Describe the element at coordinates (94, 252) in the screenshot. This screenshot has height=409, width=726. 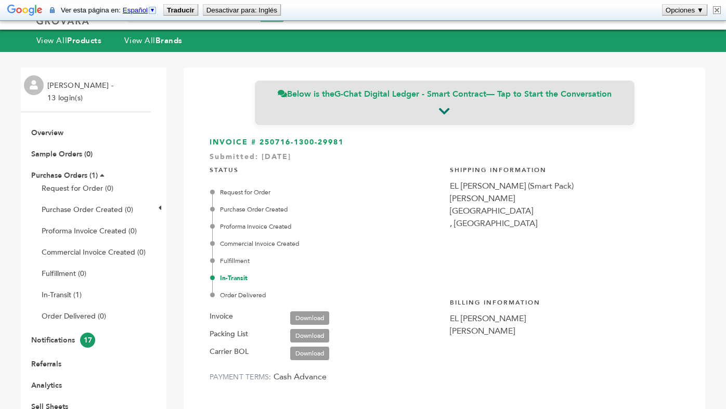
I see `a: Commercial Invoice Created (0)` at that location.